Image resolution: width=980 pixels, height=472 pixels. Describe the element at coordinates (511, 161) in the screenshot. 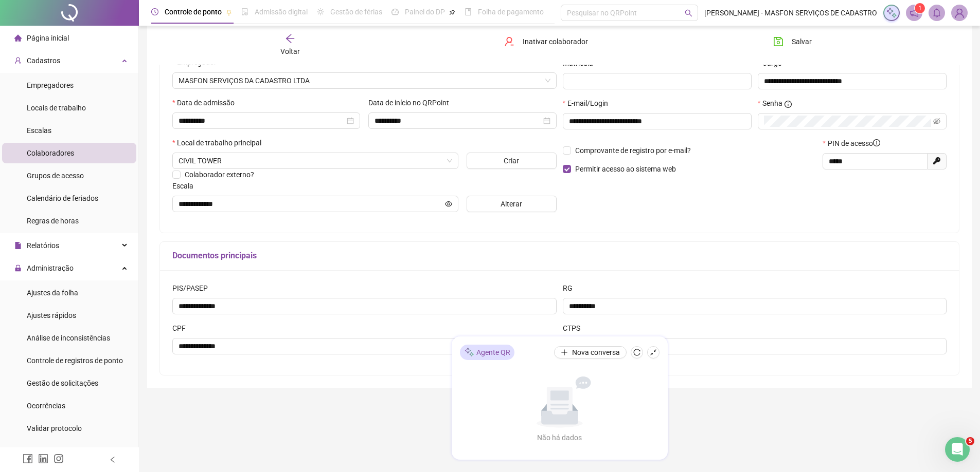

I see `button: Criar` at that location.